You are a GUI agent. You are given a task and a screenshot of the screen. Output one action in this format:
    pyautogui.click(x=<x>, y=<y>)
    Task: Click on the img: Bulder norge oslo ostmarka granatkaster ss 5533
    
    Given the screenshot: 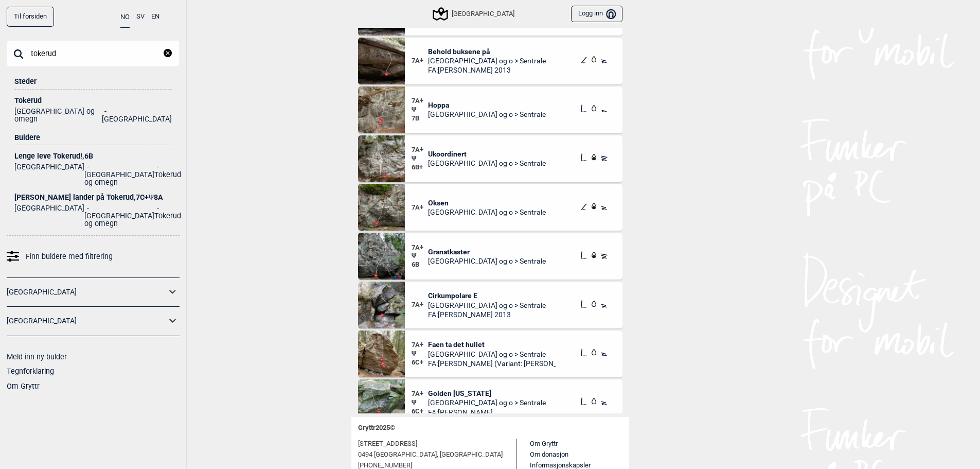 What is the action you would take?
    pyautogui.click(x=382, y=256)
    